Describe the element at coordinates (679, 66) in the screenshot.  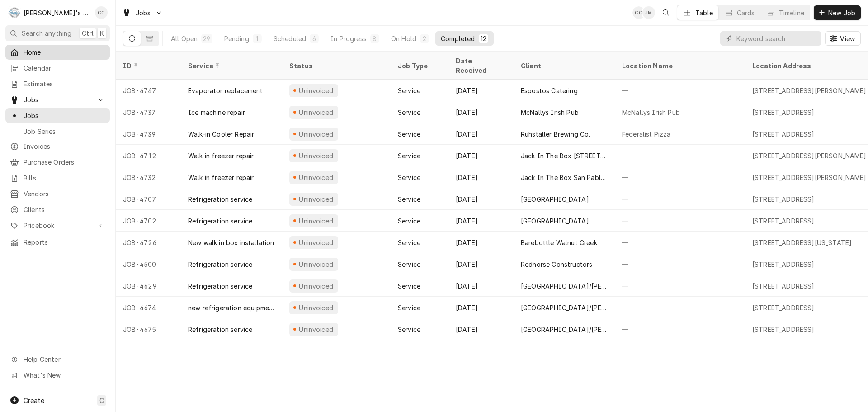
I see `div: Location Name` at that location.